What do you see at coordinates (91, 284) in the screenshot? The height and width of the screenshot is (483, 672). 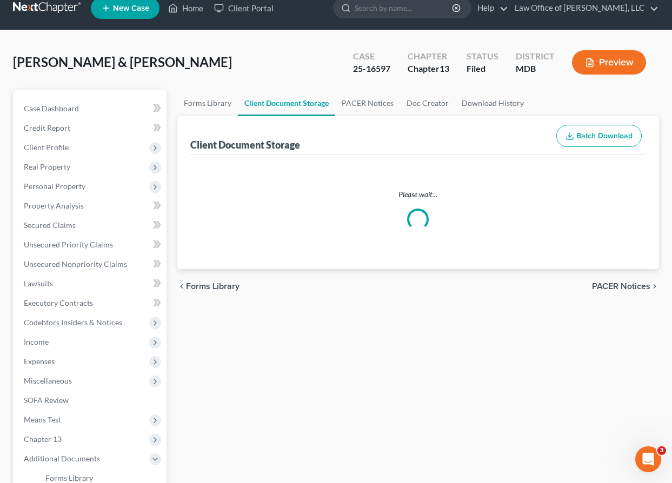 I see `a: Lawsuits` at bounding box center [91, 284].